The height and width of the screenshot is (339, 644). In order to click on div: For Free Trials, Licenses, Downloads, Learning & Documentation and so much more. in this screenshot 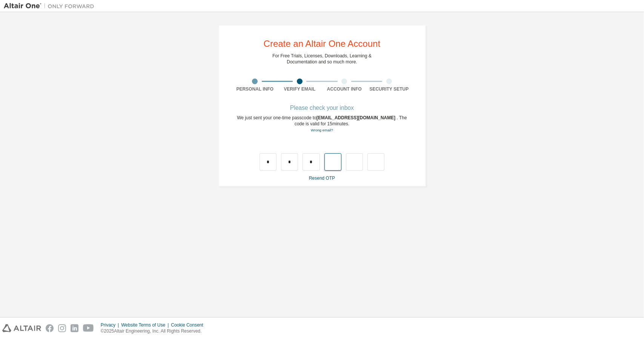, I will do `click(322, 59)`.